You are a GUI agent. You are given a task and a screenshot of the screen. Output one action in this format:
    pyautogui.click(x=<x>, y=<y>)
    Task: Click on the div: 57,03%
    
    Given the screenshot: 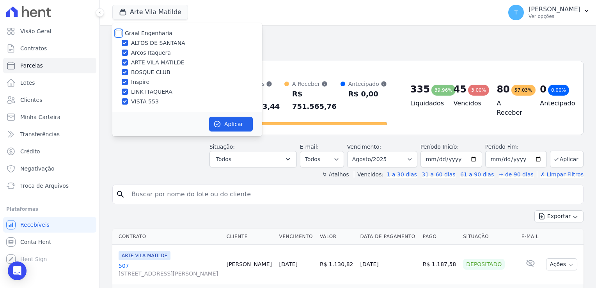 What is the action you would take?
    pyautogui.click(x=524, y=90)
    